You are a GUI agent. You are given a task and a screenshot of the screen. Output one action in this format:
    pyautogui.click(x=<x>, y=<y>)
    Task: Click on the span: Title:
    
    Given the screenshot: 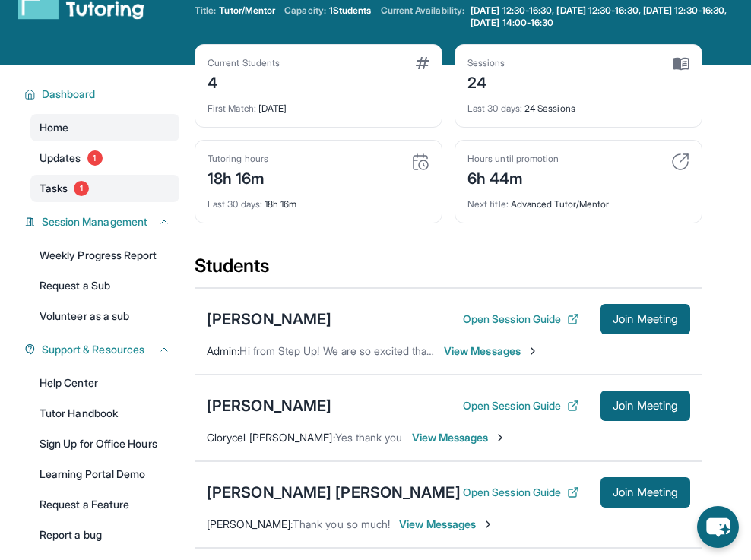 What is the action you would take?
    pyautogui.click(x=205, y=11)
    